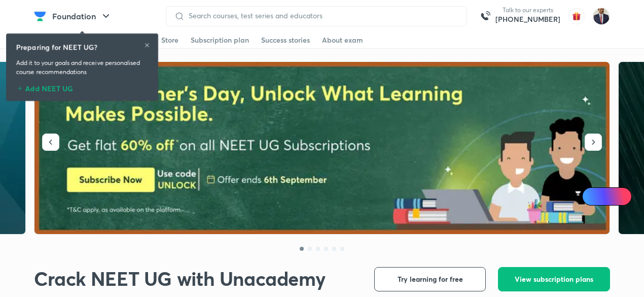 The height and width of the screenshot is (297, 644). Describe the element at coordinates (592, 196) in the screenshot. I see `img: Icon` at that location.